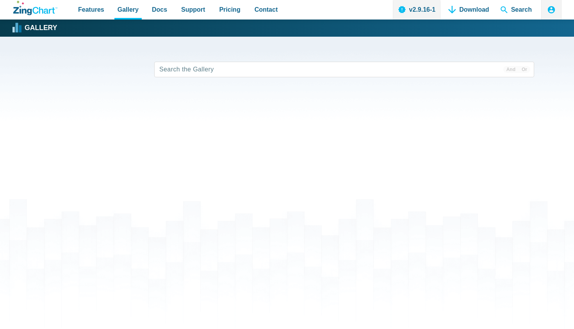 The height and width of the screenshot is (329, 574). I want to click on span: Pricing, so click(230, 9).